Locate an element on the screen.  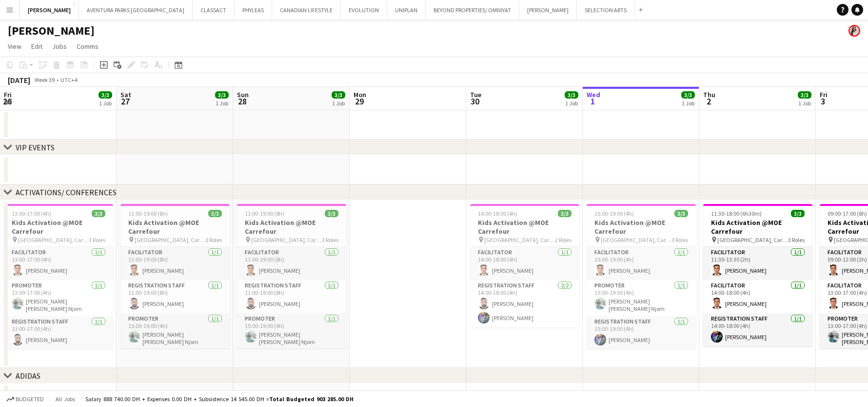
span: Mon is located at coordinates (360, 94).